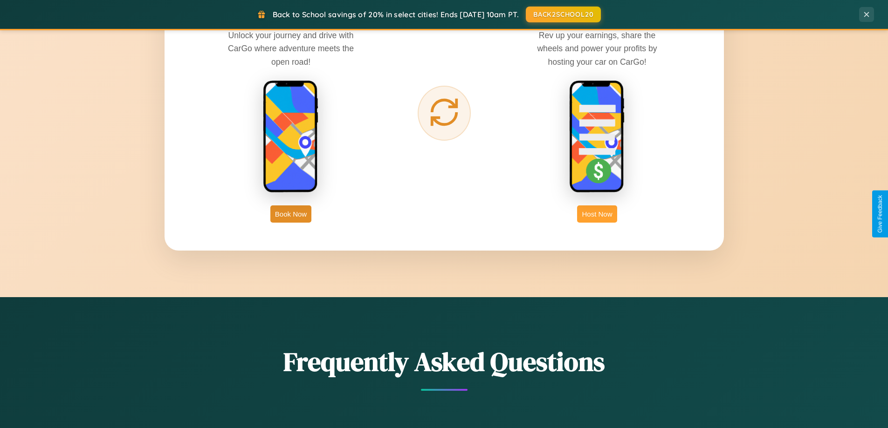 This screenshot has height=428, width=888. I want to click on img: rent phone, so click(291, 137).